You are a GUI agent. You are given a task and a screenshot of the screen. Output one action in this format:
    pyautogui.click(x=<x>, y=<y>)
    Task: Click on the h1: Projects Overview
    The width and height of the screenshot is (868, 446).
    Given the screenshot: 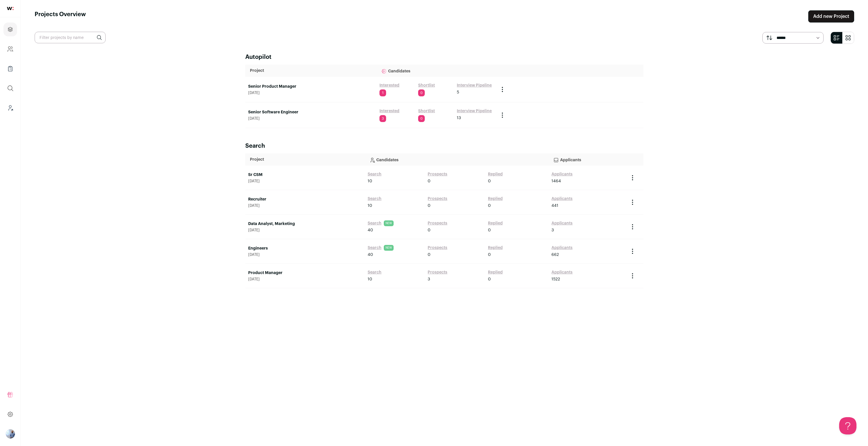 What is the action you would take?
    pyautogui.click(x=60, y=16)
    